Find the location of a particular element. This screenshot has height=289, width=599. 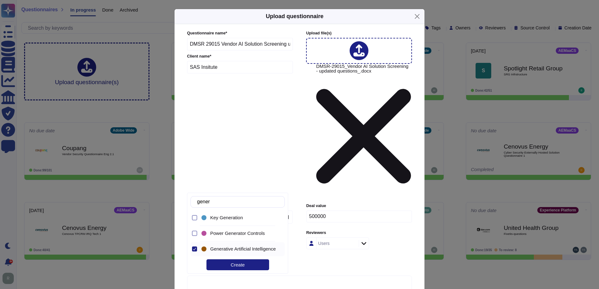

span: Generative Artificial Intelligence is located at coordinates (243, 249).